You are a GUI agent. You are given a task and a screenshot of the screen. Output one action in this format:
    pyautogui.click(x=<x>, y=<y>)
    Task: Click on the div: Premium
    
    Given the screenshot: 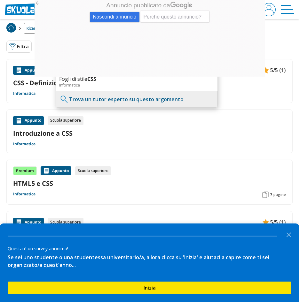 What is the action you would take?
    pyautogui.click(x=25, y=171)
    